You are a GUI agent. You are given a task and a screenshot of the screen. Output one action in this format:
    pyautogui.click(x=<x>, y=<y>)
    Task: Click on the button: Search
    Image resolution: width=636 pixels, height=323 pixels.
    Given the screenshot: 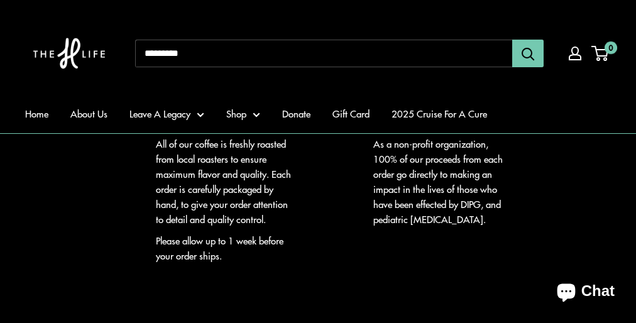 What is the action you would take?
    pyautogui.click(x=528, y=53)
    